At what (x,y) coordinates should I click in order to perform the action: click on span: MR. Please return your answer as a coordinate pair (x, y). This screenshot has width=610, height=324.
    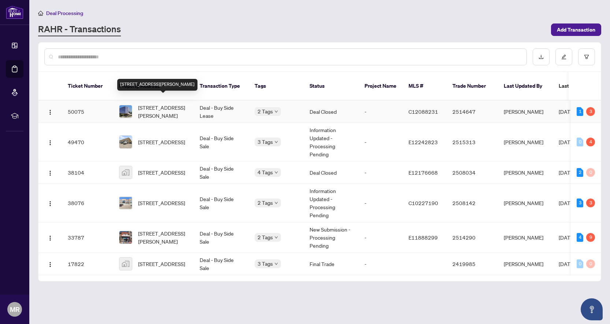
    Looking at the image, I should click on (15, 309).